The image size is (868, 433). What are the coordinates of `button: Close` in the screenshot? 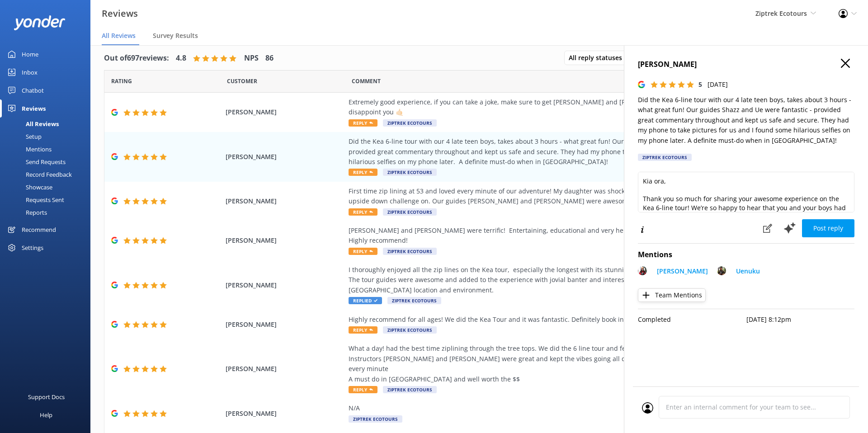 It's located at (846, 64).